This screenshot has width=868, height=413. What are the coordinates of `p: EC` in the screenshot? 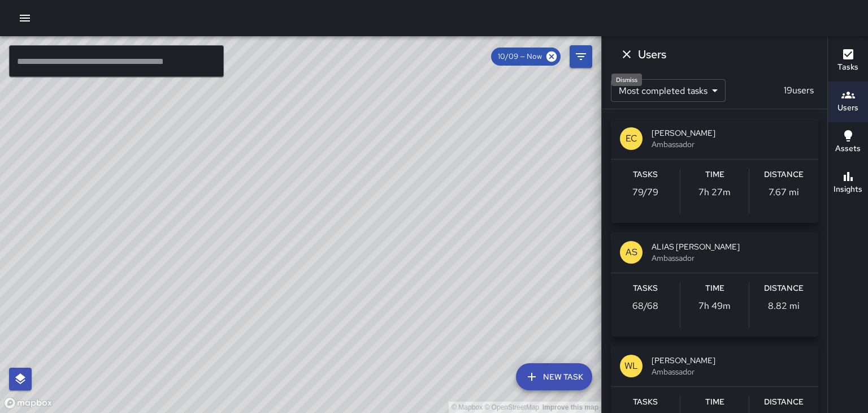 It's located at (631, 139).